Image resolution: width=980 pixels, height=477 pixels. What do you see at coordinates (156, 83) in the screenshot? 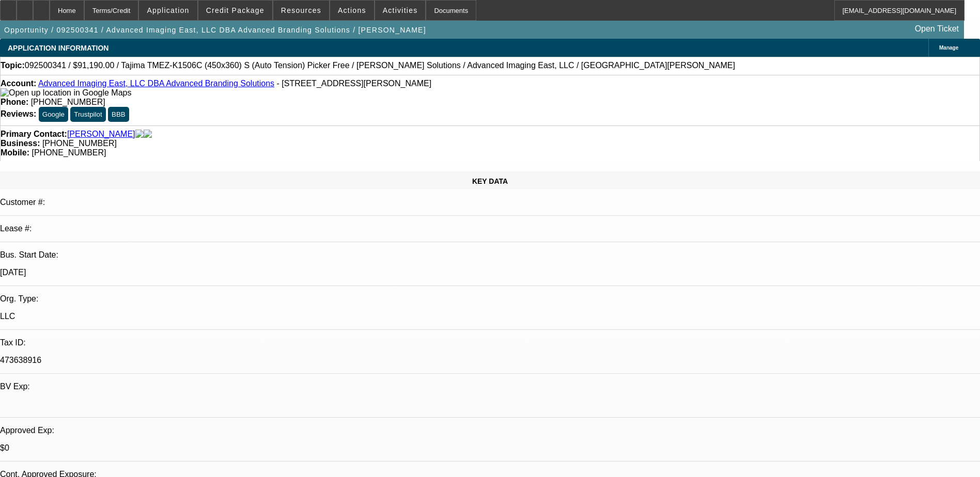
I see `a: Advanced Imaging East, LLC DBA Advanced Branding Solutions` at bounding box center [156, 83].